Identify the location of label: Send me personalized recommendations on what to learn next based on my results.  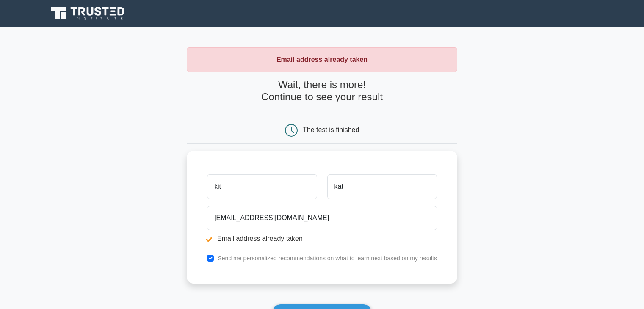
(327, 258).